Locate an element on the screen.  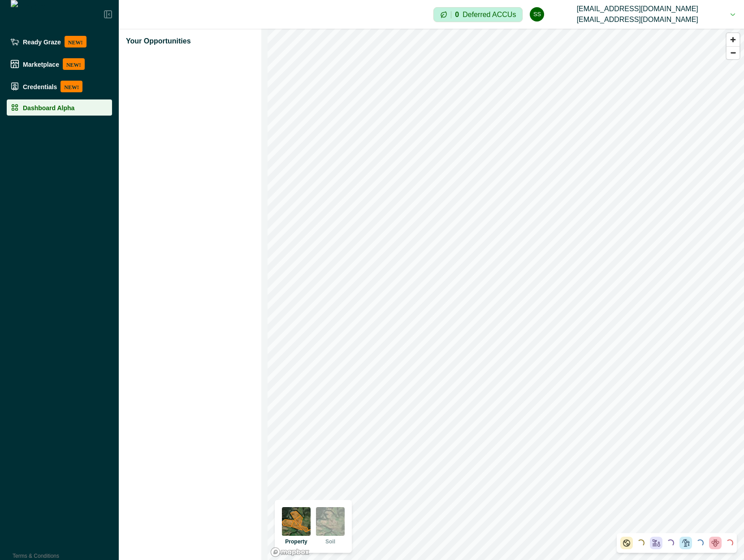
button: Zoom out is located at coordinates (733, 53).